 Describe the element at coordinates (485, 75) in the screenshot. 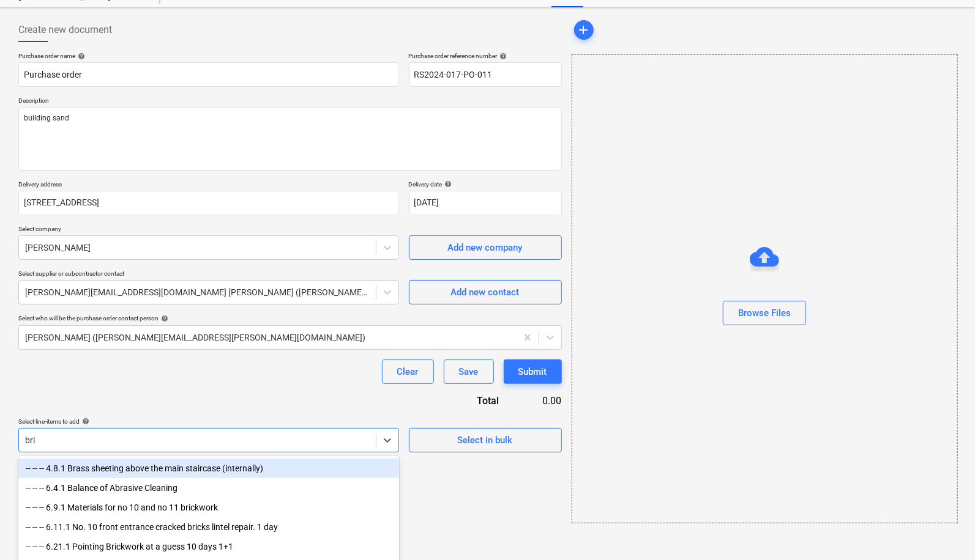

I see `input: Reference number` at that location.